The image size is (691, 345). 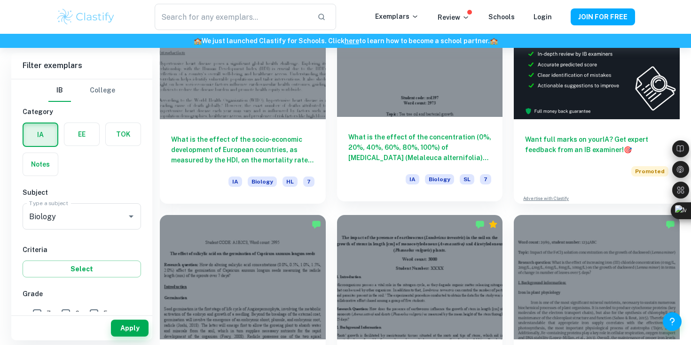 What do you see at coordinates (48, 203) in the screenshot?
I see `label: Type a subject` at bounding box center [48, 203].